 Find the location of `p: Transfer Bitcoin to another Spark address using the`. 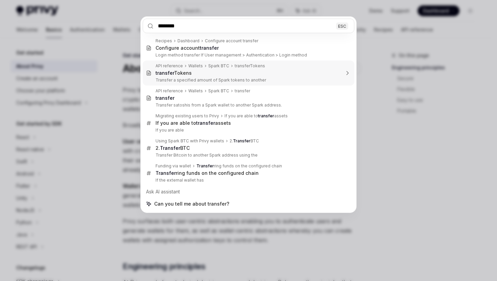

p: Transfer Bitcoin to another Spark address using the is located at coordinates (248, 155).